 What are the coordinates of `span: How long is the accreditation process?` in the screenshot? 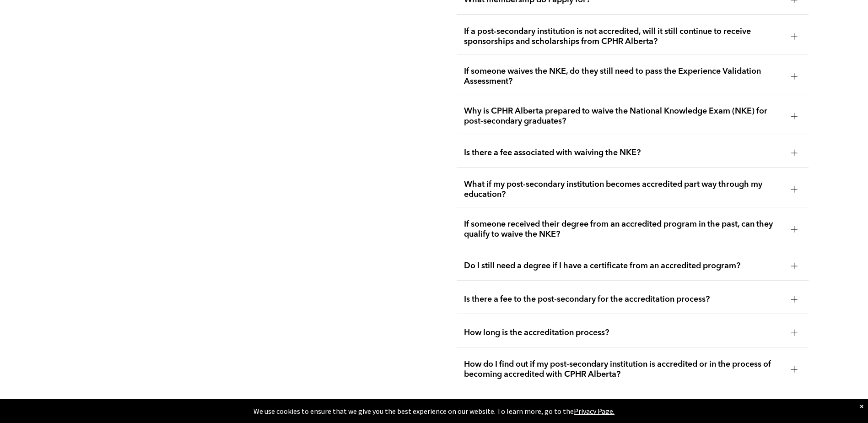 It's located at (624, 333).